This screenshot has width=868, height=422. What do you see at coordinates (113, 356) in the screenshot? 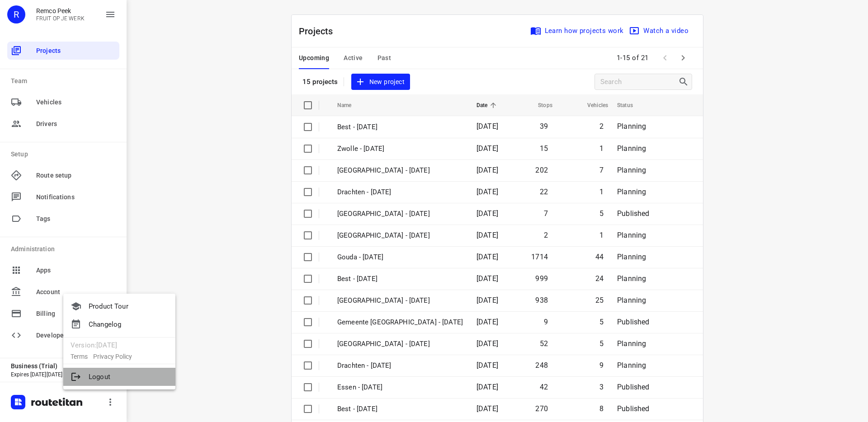
I see `a: Privacy Policy` at bounding box center [113, 356].